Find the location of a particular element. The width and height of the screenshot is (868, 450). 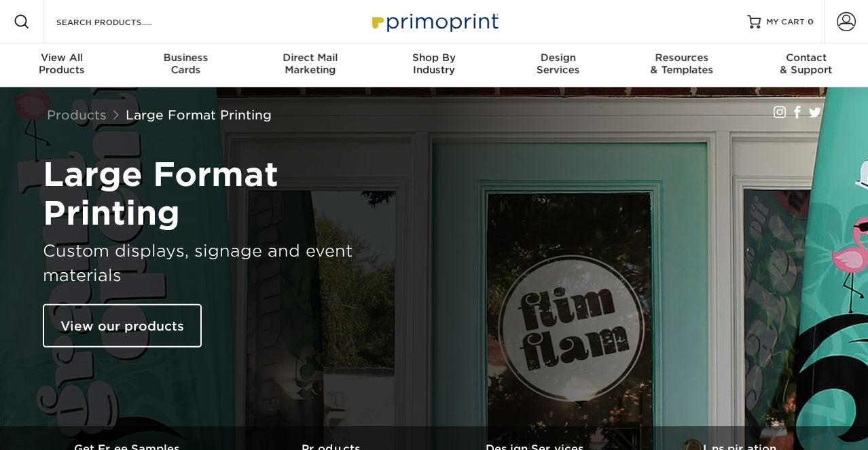

a: Large Format Printing is located at coordinates (198, 115).